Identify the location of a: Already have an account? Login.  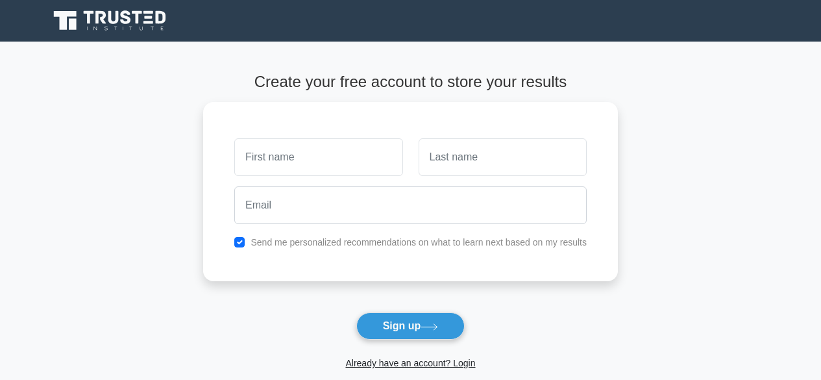
(410, 363).